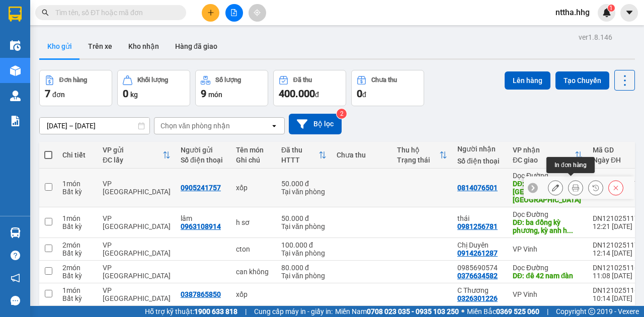 This screenshot has width=644, height=317. I want to click on div: Sửa đơn hàng, so click(556, 187).